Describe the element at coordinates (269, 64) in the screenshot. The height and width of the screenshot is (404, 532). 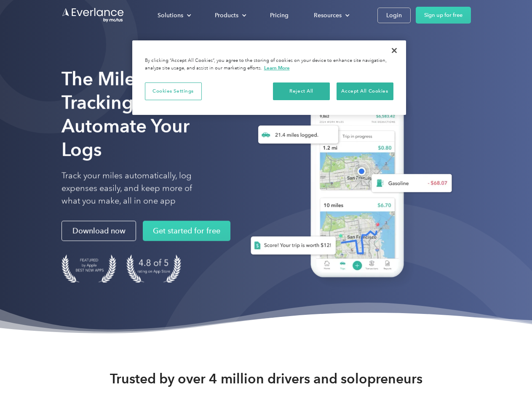
I see `div: By clicking “Accept All Cookies”, you agree to the storing of cookies on your device to enhance s...` at that location.